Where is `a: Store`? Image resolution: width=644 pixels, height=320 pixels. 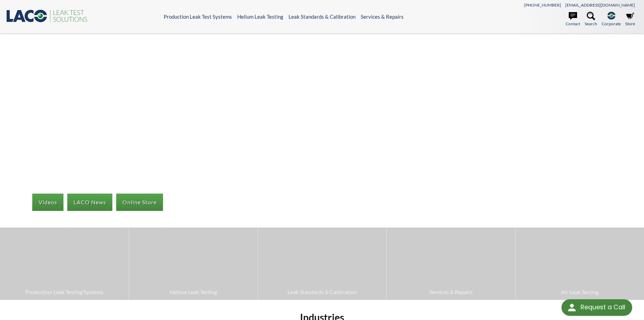
a: Store is located at coordinates (630, 20).